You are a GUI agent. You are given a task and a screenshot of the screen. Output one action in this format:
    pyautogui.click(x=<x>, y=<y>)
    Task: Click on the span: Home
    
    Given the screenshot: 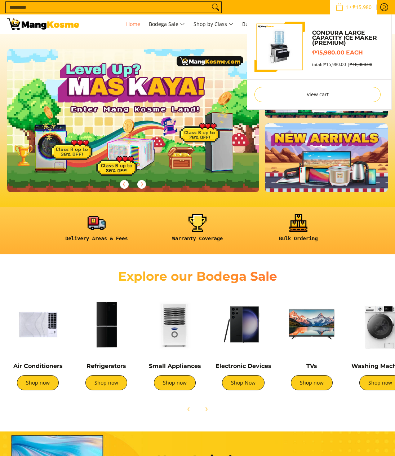 What is the action you would take?
    pyautogui.click(x=133, y=24)
    